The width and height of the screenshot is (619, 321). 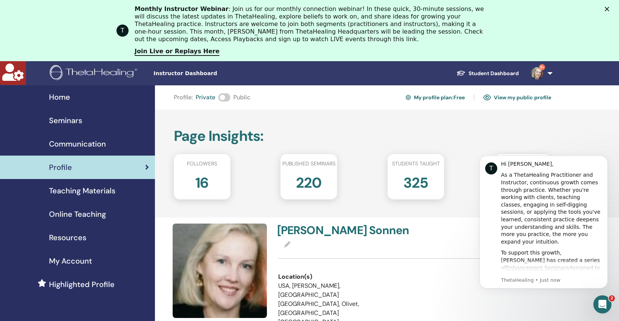 What do you see at coordinates (60, 167) in the screenshot?
I see `span: Profile` at bounding box center [60, 167].